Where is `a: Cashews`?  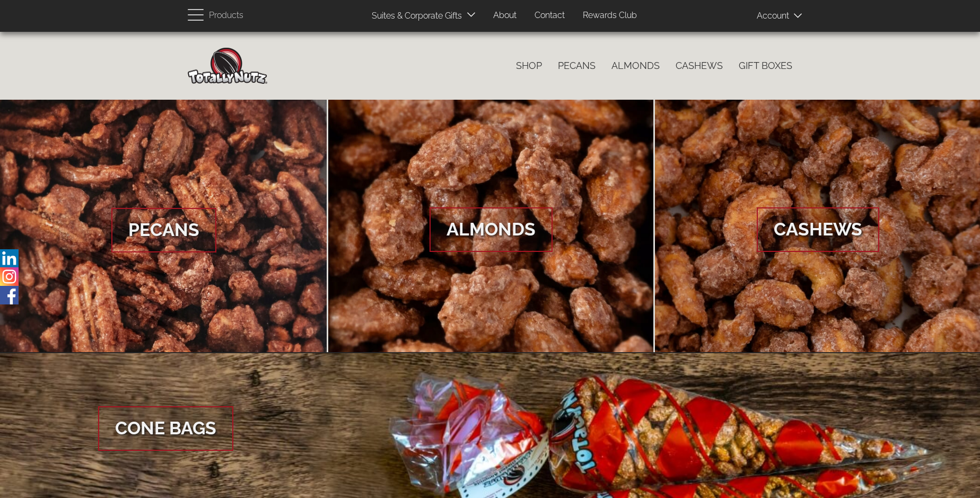
a: Cashews is located at coordinates (699, 66).